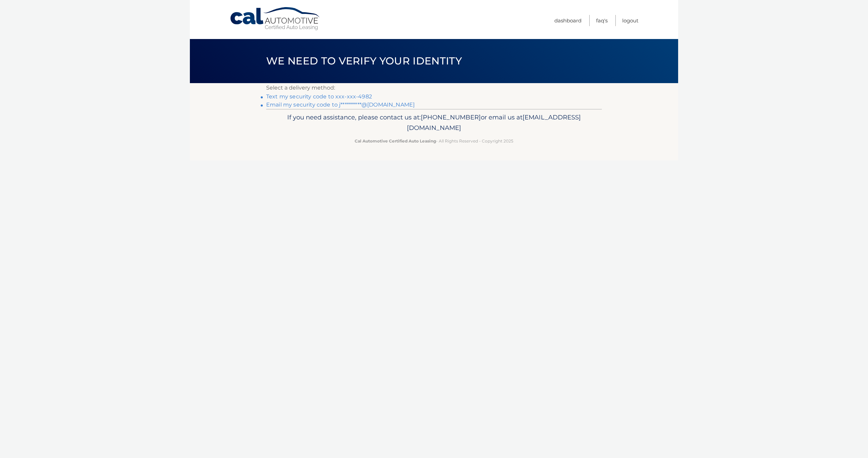  I want to click on strong: Cal Automotive Certified Auto Leasing, so click(396, 141).